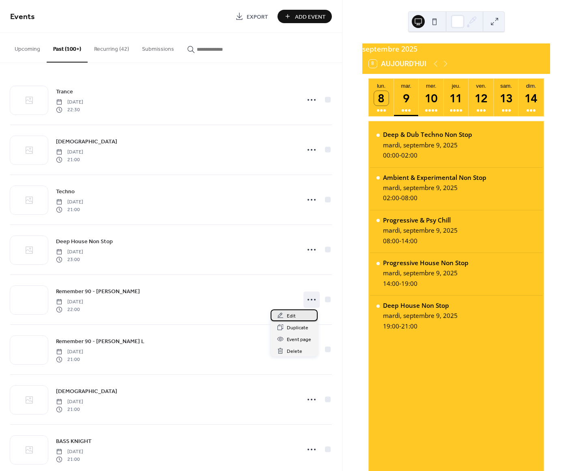 The height and width of the screenshot is (471, 570). Describe the element at coordinates (431, 98) in the screenshot. I see `div: 10` at that location.